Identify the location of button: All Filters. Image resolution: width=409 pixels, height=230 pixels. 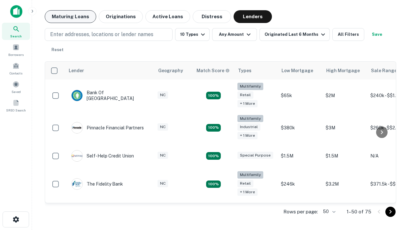
(349, 35).